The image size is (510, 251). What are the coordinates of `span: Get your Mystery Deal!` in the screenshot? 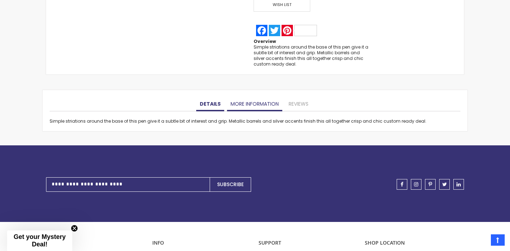 It's located at (39, 240).